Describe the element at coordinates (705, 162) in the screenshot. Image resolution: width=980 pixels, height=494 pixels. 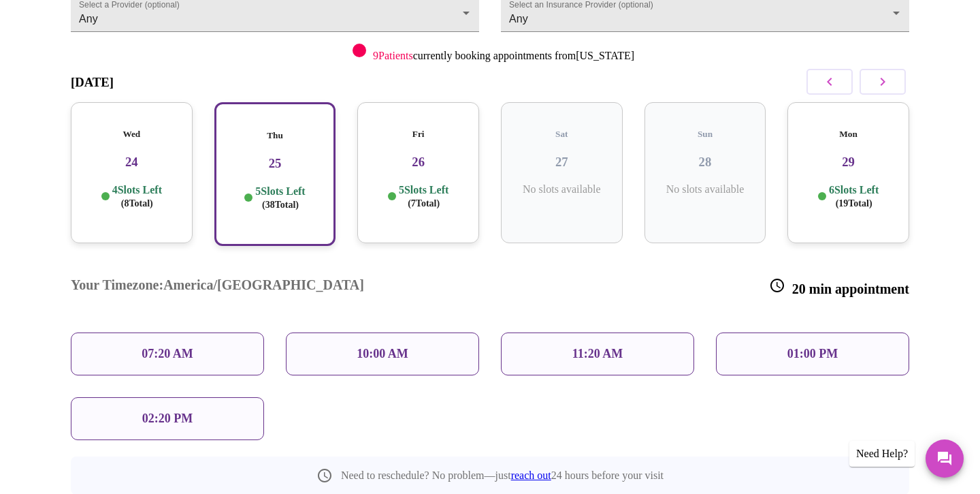
I see `h3: 28` at that location.